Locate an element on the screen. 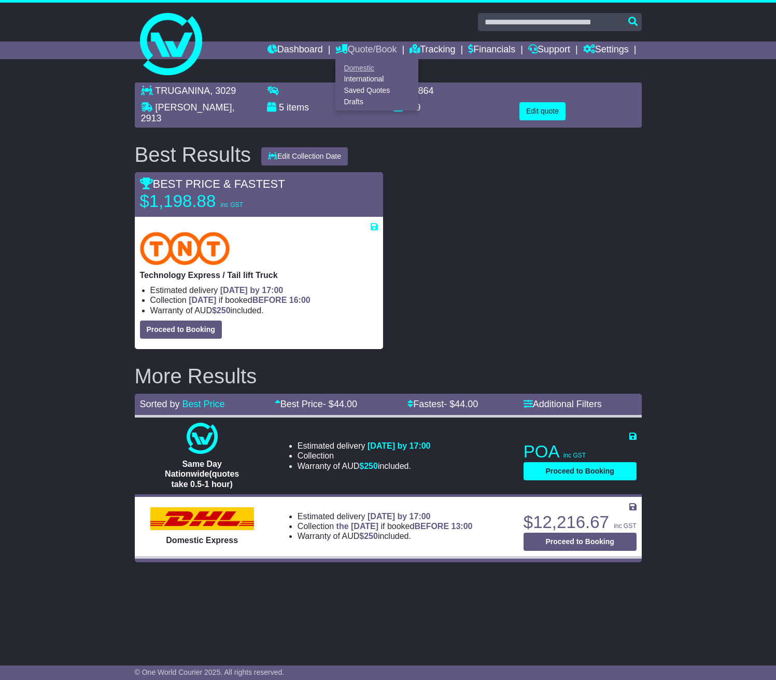 The height and width of the screenshot is (680, 776). p: Technology Express / Tail lift Truck is located at coordinates (259, 275).